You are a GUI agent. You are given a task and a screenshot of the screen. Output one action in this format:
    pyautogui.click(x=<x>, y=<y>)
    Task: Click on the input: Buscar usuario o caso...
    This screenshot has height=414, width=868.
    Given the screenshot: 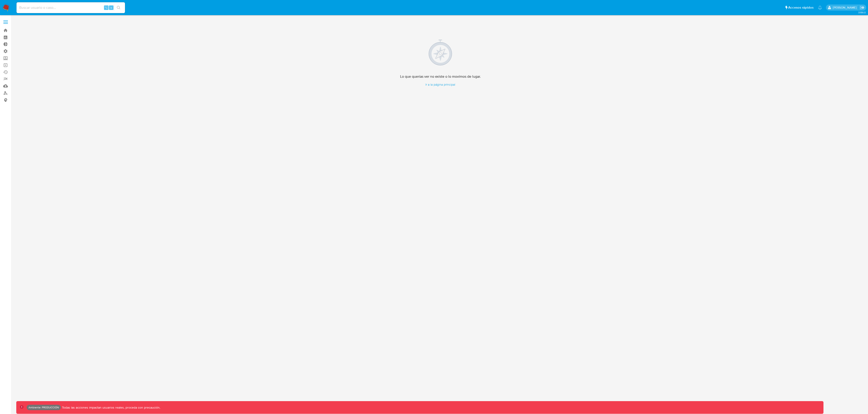 What is the action you would take?
    pyautogui.click(x=71, y=8)
    